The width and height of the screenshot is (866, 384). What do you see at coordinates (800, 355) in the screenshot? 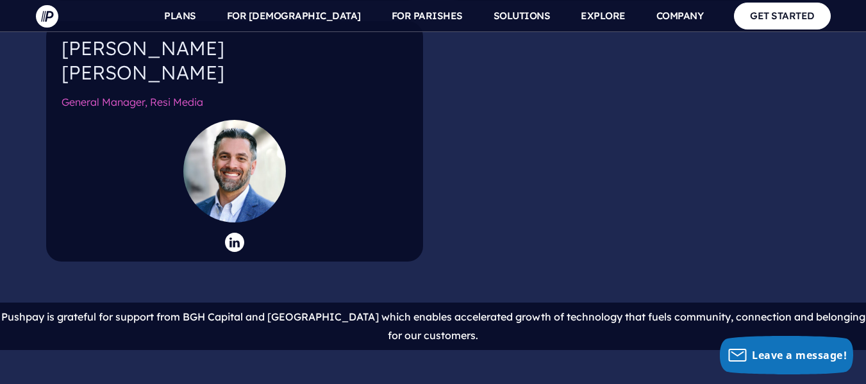
I see `span: Leave a message!` at bounding box center [800, 355].